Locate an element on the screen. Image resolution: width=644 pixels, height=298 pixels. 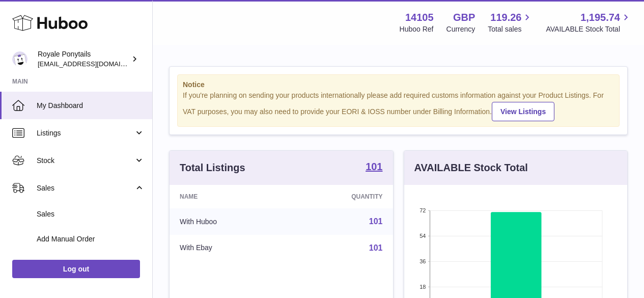
img: internalAdmin-14105@internal.huboo.com is located at coordinates (20, 59).